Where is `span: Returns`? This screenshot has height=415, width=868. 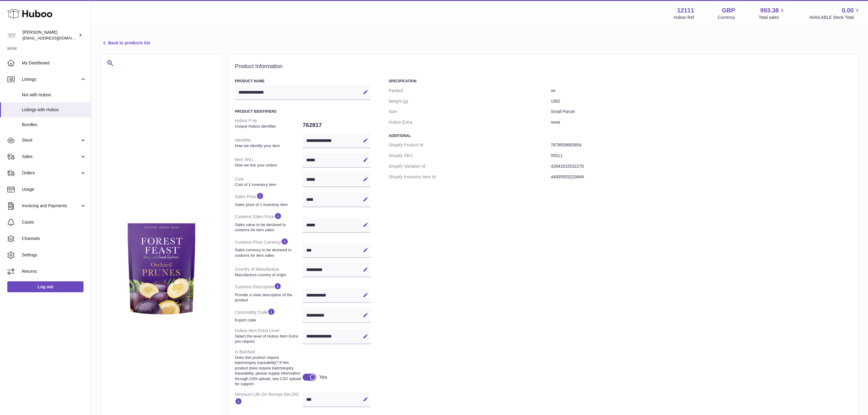 span: Returns is located at coordinates (54, 271).